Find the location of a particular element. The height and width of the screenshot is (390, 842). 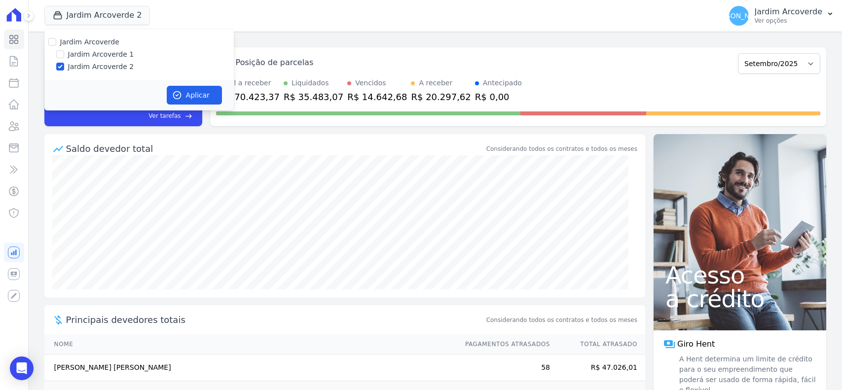

div: R$ 35.483,07 is located at coordinates (313, 97).